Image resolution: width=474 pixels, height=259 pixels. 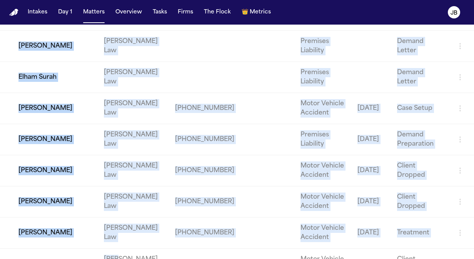 I want to click on button: Matters, so click(x=94, y=12).